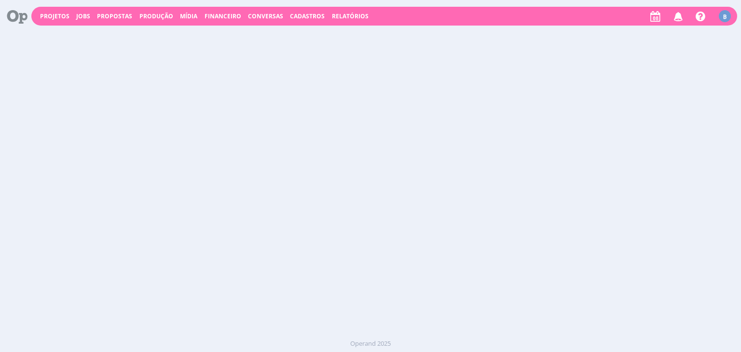 Image resolution: width=741 pixels, height=352 pixels. Describe the element at coordinates (307, 16) in the screenshot. I see `span: Cadastros` at that location.